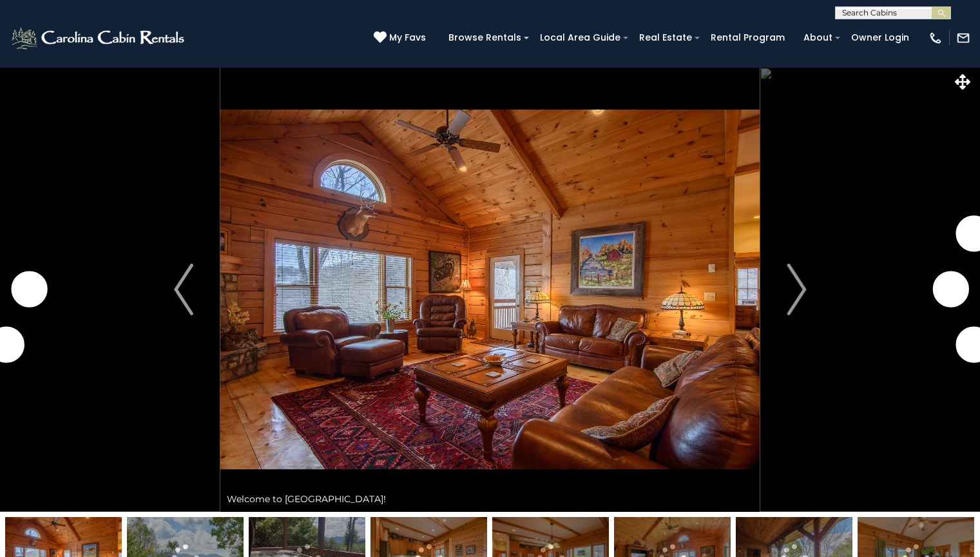 This screenshot has width=980, height=557. What do you see at coordinates (484, 38) in the screenshot?
I see `a: Browse Rentals` at bounding box center [484, 38].